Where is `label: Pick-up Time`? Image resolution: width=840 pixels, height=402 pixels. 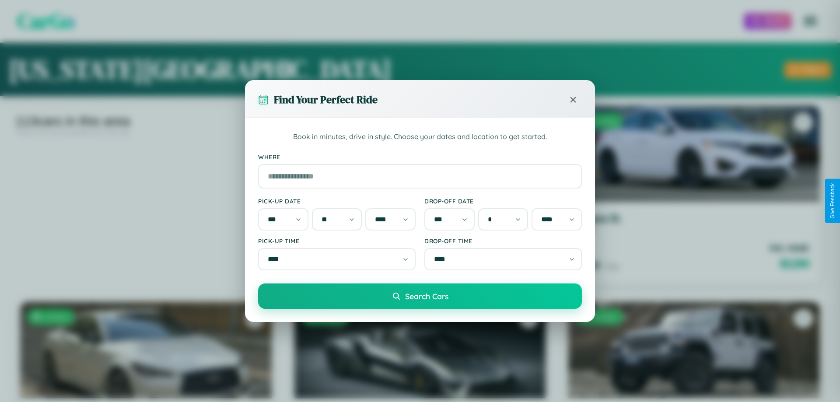
label: Pick-up Time is located at coordinates (337, 241).